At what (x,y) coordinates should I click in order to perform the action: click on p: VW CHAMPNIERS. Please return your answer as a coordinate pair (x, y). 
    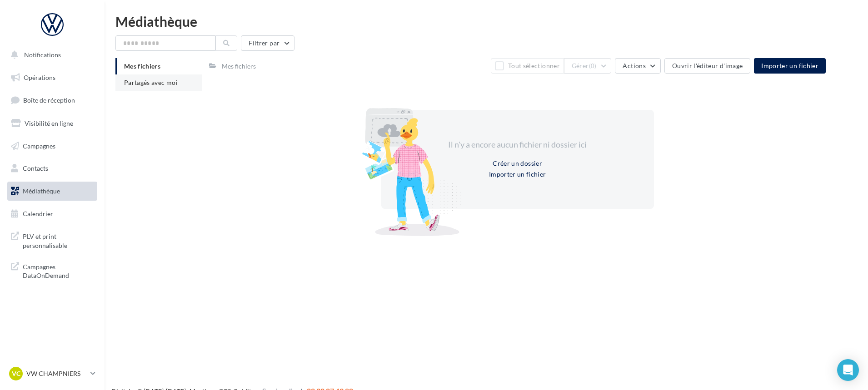
    Looking at the image, I should click on (56, 374).